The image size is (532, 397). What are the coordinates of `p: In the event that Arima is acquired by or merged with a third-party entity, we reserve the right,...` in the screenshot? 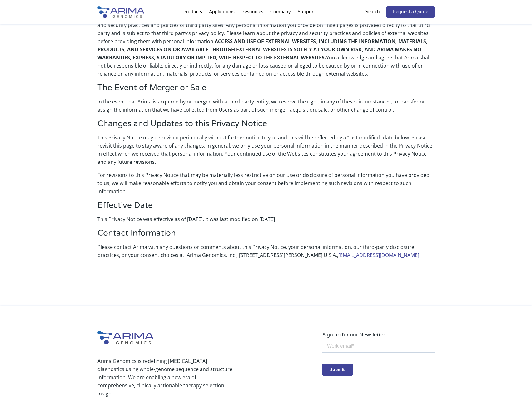 It's located at (266, 108).